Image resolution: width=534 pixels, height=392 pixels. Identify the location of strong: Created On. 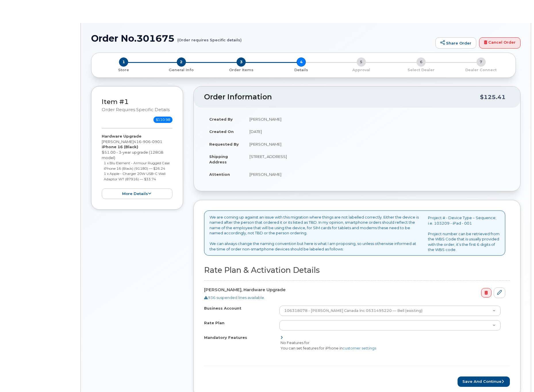
(221, 132).